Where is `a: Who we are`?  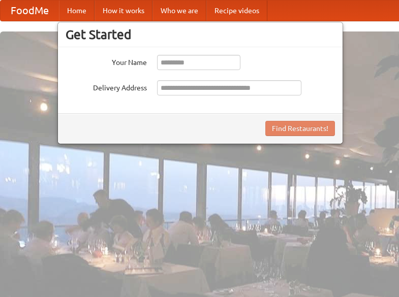 a: Who we are is located at coordinates (179, 11).